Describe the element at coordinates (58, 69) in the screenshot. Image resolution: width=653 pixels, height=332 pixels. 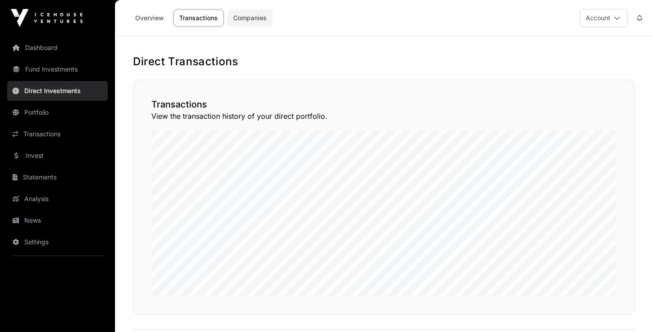
I see `a: Fund Investments` at that location.